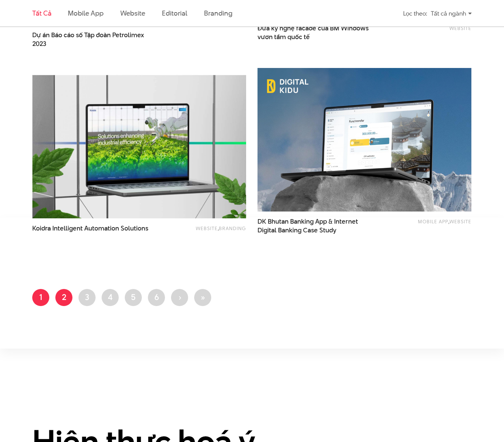 The width and height of the screenshot is (504, 442). What do you see at coordinates (64, 297) in the screenshot?
I see `a: 2` at bounding box center [64, 297].